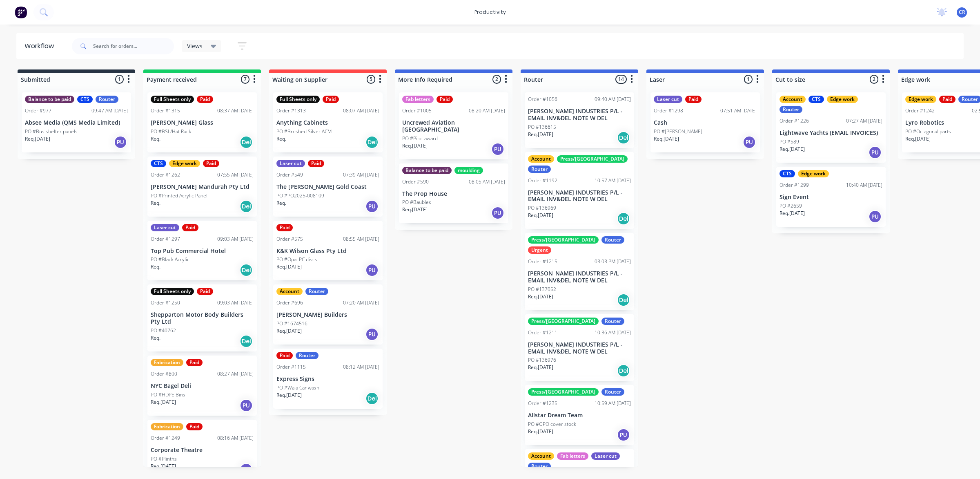 The image size is (980, 479). I want to click on p: PO #1674516, so click(292, 323).